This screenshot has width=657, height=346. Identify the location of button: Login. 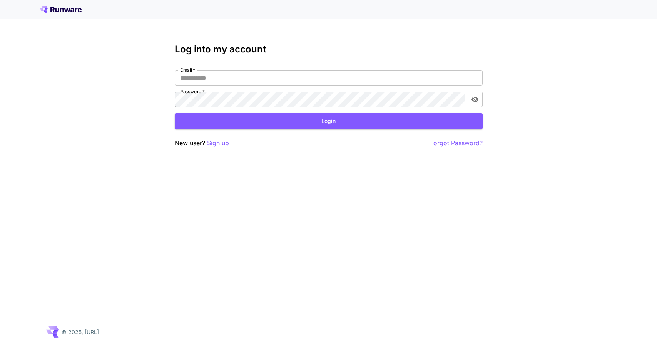
(329, 121).